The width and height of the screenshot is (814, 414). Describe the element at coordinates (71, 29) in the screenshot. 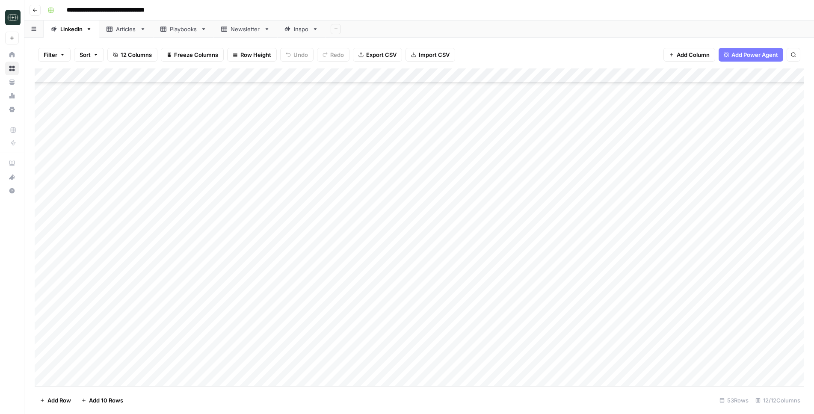

I see `a: Linkedin` at that location.